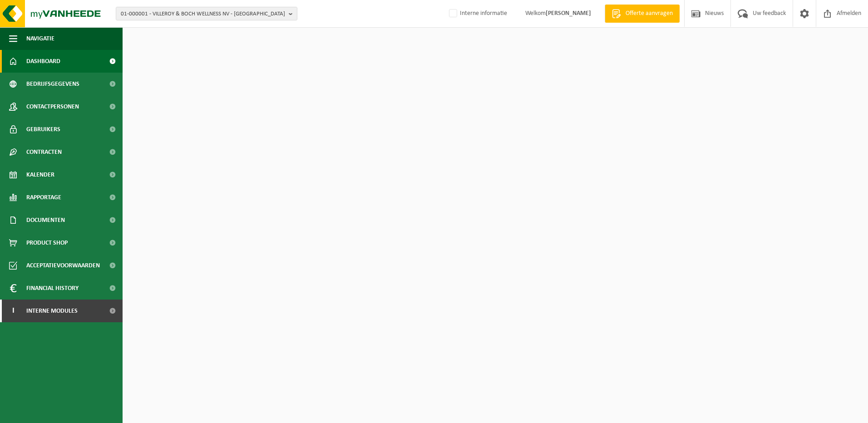  Describe the element at coordinates (44, 152) in the screenshot. I see `span: Contracten` at that location.